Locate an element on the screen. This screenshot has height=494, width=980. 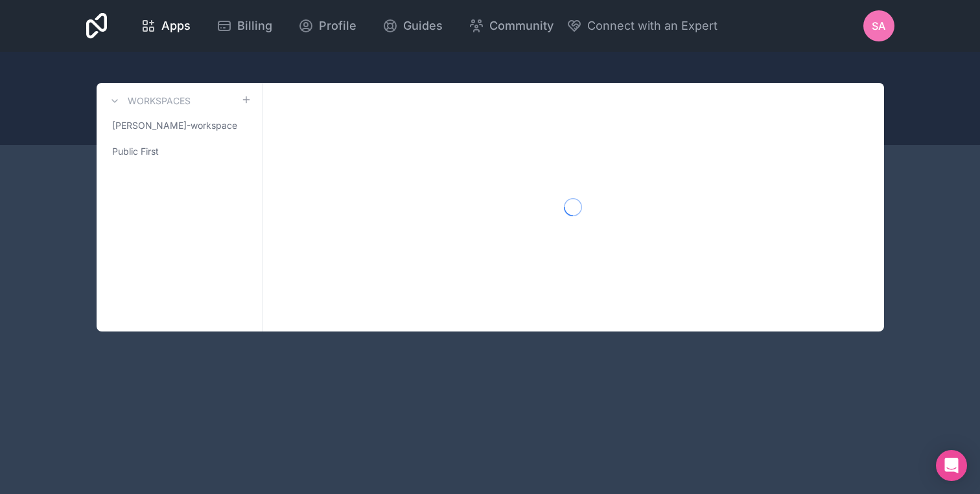
span: Public First is located at coordinates (135, 151).